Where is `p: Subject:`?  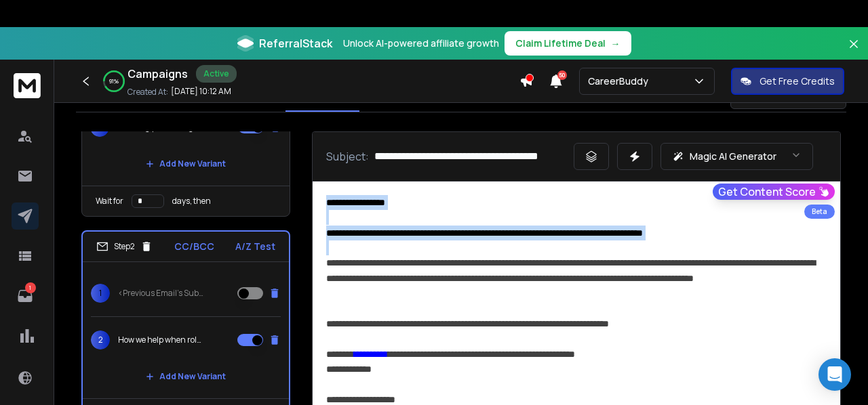 p: Subject: is located at coordinates (347, 157).